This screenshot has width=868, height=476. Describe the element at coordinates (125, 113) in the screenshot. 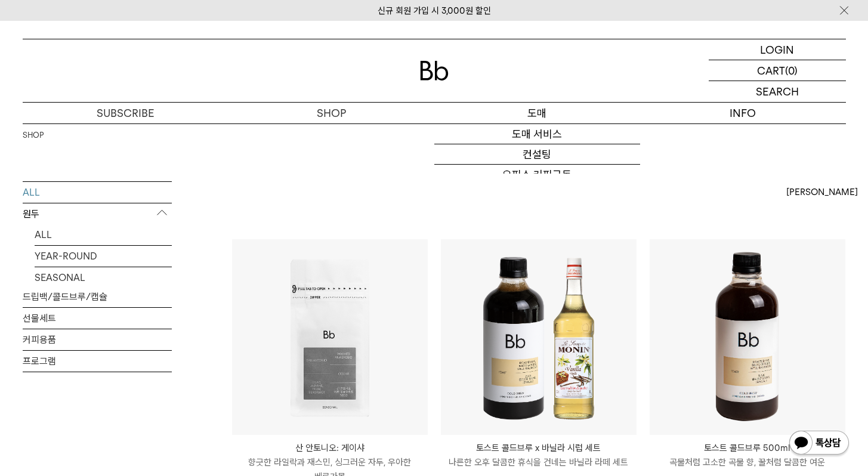

I see `p: SUBSCRIBE` at that location.